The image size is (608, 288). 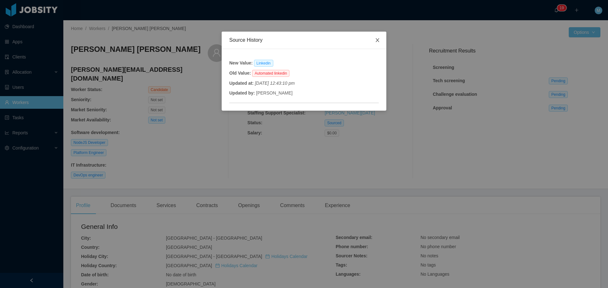 I want to click on div: Source History, so click(x=304, y=40).